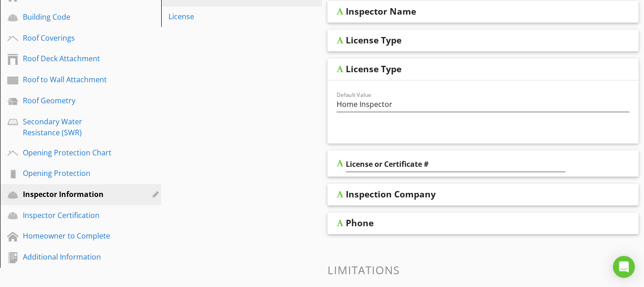 This screenshot has width=644, height=287. What do you see at coordinates (71, 215) in the screenshot?
I see `div: Inspector Certification` at bounding box center [71, 215].